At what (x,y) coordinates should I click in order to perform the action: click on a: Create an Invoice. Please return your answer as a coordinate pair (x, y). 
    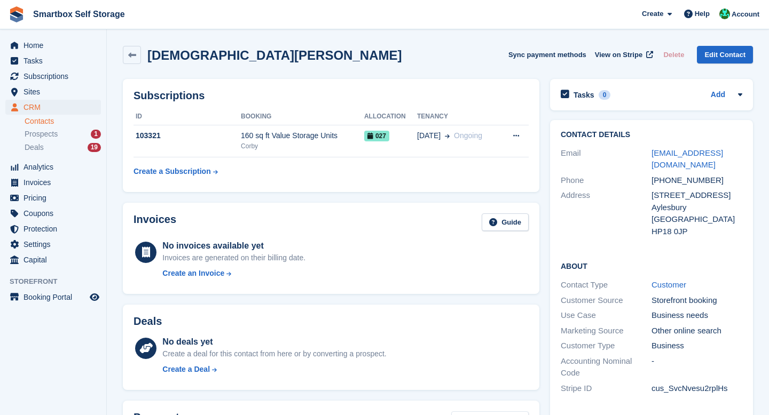
    Looking at the image, I should click on (234, 273).